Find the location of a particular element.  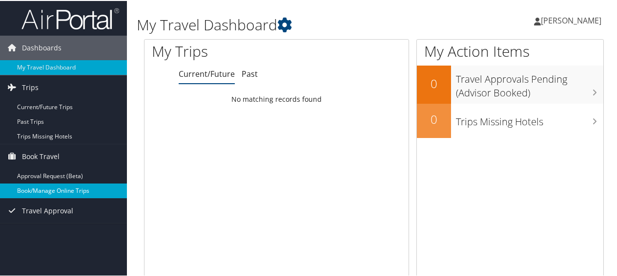

a: 0Trips Missing Hotels is located at coordinates (510, 120).